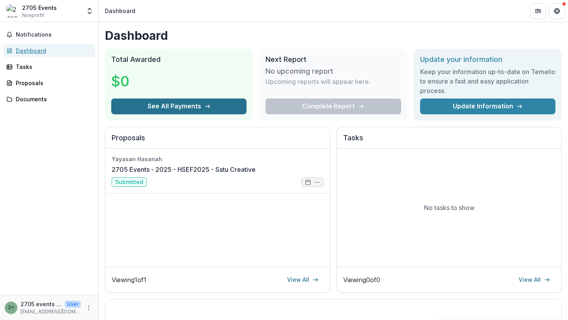 This screenshot has width=568, height=320. I want to click on h3: Keep your information up-to-date on Temelio to ensure a fast and easy application process., so click(488, 81).